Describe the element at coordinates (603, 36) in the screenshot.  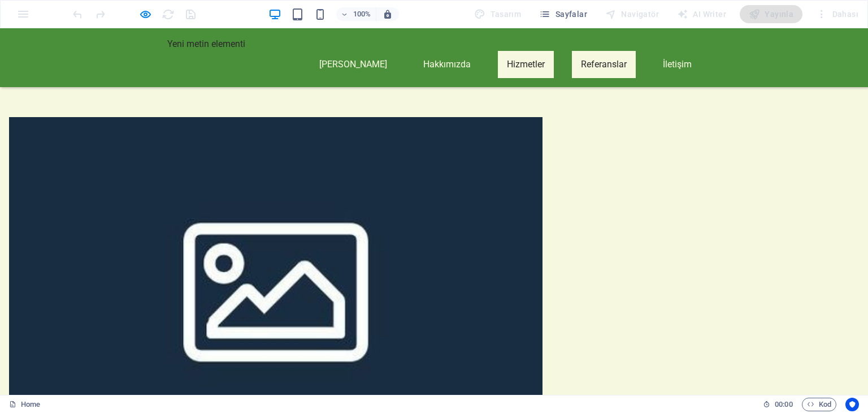
I see `a: Referanslar` at that location.